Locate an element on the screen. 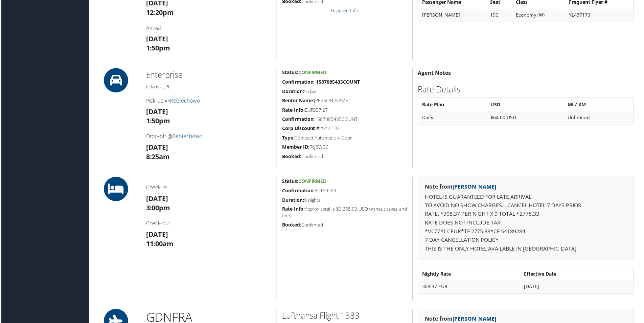 The image size is (644, 323). strong: 8:25am is located at coordinates (157, 157).